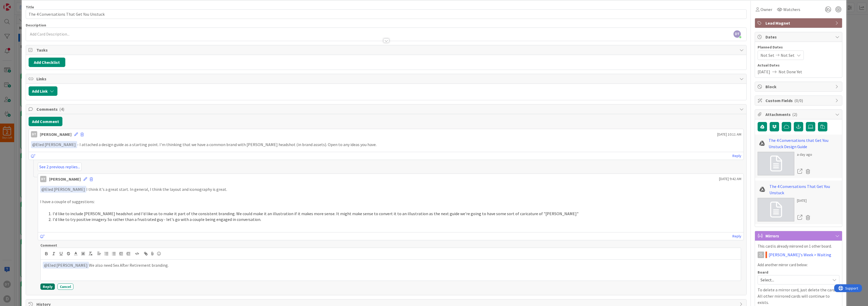 The height and width of the screenshot is (306, 868). I want to click on span: Select..., so click(794, 280).